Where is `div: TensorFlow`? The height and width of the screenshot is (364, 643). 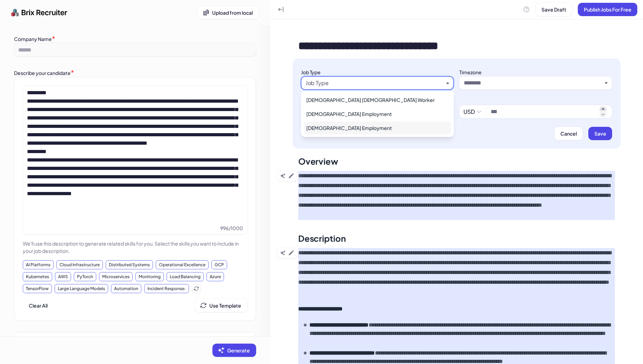 div: TensorFlow is located at coordinates (37, 288).